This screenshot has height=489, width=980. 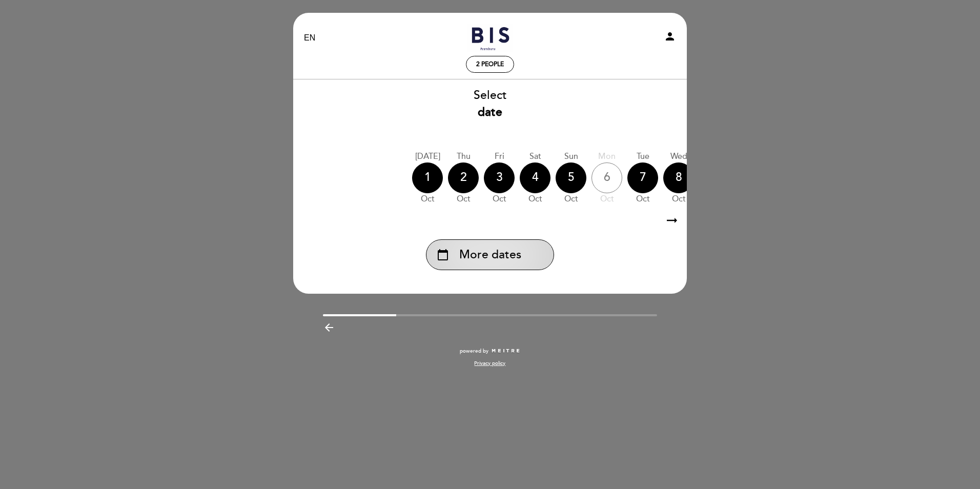 What do you see at coordinates (643, 178) in the screenshot?
I see `div: 7` at bounding box center [643, 178].